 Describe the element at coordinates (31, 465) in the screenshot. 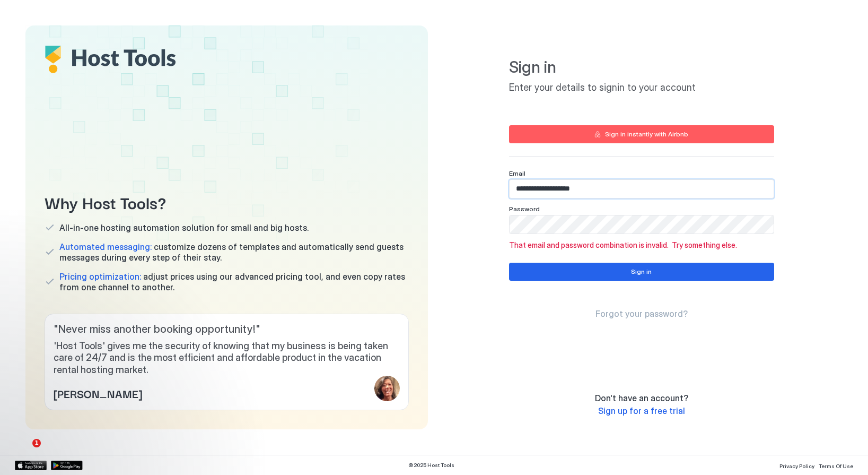

I see `div: App Store` at that location.